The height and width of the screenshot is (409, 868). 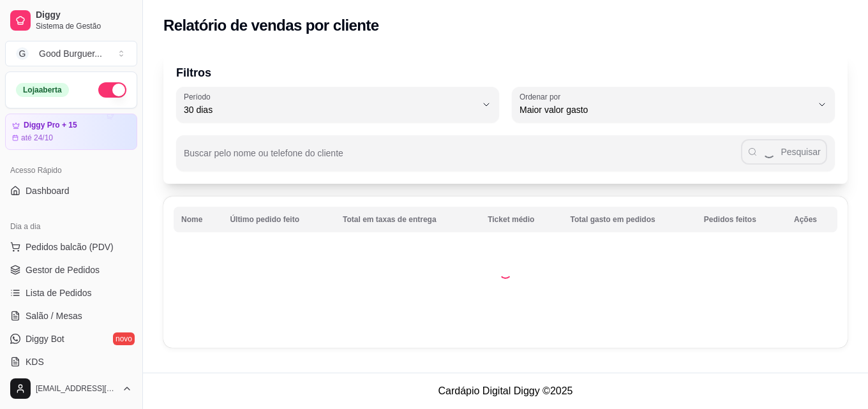 What do you see at coordinates (70, 54) in the screenshot?
I see `div: Good Burguer ...` at bounding box center [70, 54].